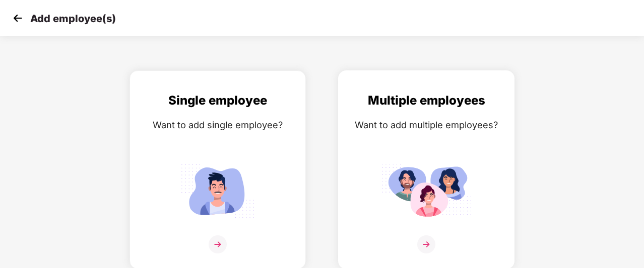 The width and height of the screenshot is (644, 268). I want to click on img: svg+xml;base64,PHN2ZyB4bWxucz0iaHR0cDovL3d3dy53My5vcmcvMjAwMC9zdmciIGlkPSJTaW5nbGVfZW1wbG95ZWUiIH..., so click(218, 190).